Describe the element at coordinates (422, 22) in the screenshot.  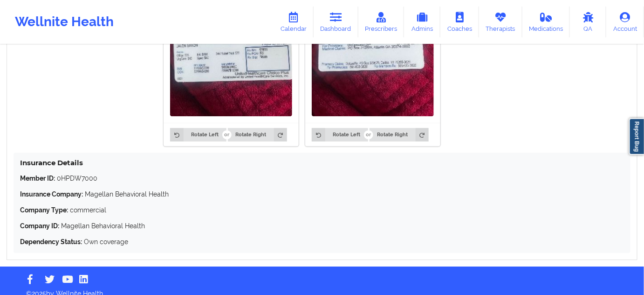
I see `a: Admins` at that location.